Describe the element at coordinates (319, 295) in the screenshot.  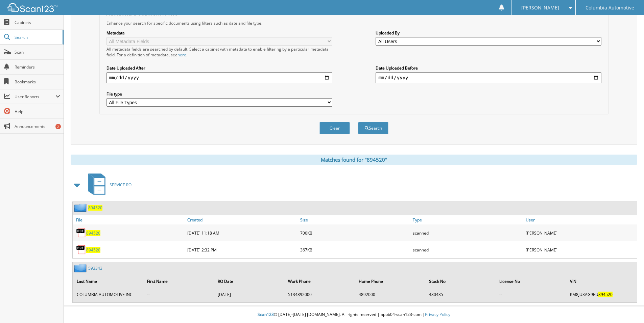
I see `td: 5134892000` at that location.